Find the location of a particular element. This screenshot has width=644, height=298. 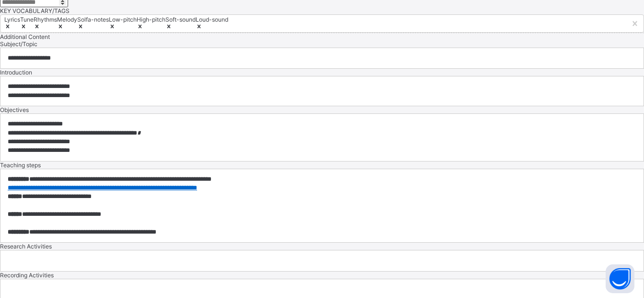

div: Tune is located at coordinates (27, 19).